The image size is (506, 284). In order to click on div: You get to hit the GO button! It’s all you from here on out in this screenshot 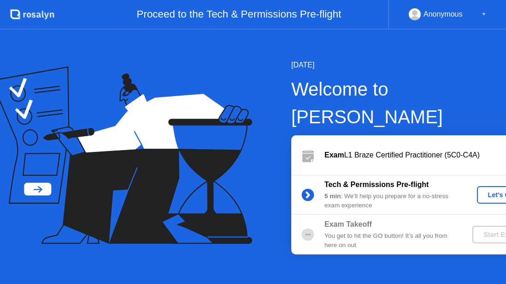, I will do `click(391, 240)`.